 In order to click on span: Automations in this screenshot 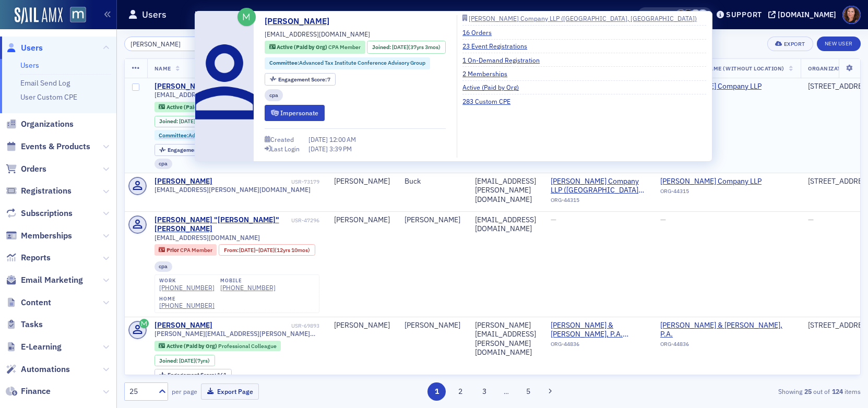, I will do `click(45, 370)`.